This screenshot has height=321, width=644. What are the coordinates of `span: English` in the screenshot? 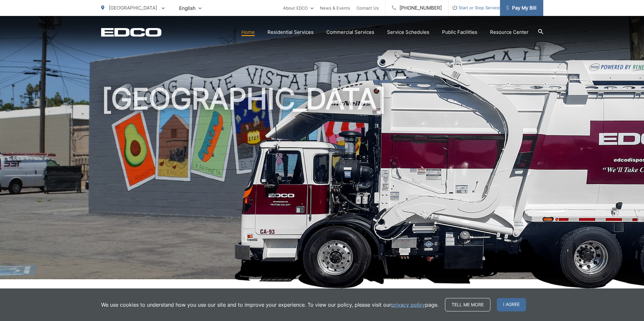 It's located at (190, 8).